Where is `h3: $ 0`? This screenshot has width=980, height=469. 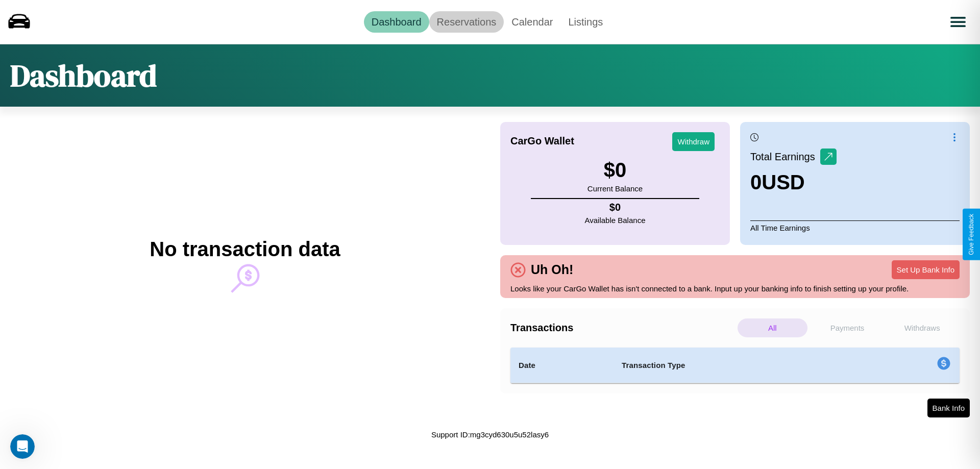 h3: $ 0 is located at coordinates (615, 170).